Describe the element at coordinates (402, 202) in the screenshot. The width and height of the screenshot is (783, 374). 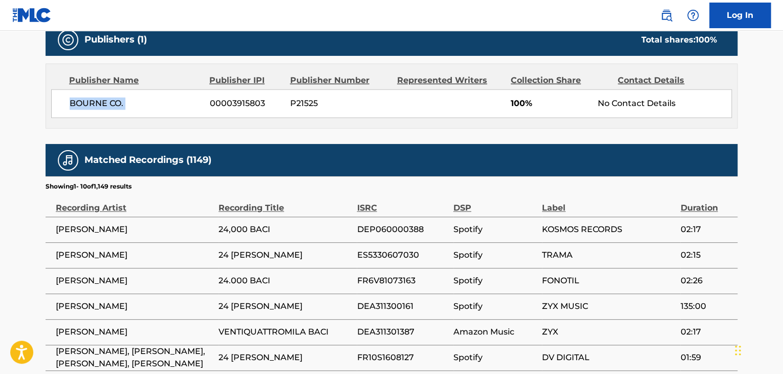
I see `div: ISRC` at that location.